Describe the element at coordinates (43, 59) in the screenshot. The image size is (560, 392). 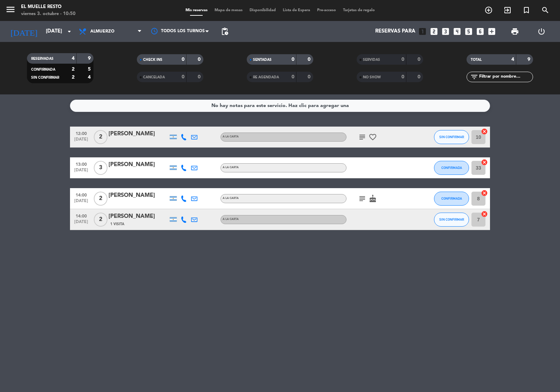
I see `span: RESERVADAS` at that location.